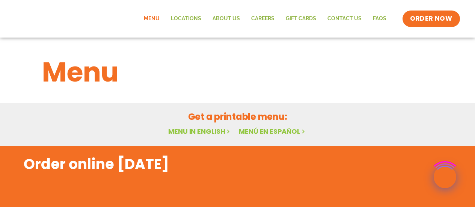 This screenshot has width=475, height=207. What do you see at coordinates (431, 19) in the screenshot?
I see `span: ORDER NOW` at bounding box center [431, 19].